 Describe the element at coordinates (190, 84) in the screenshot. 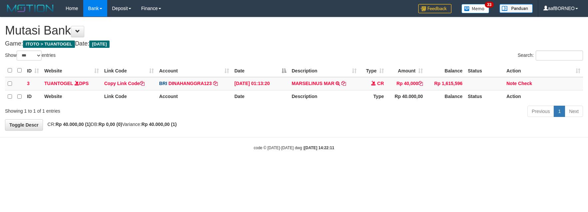

I see `a: DINAHANGGRA123` at that location.